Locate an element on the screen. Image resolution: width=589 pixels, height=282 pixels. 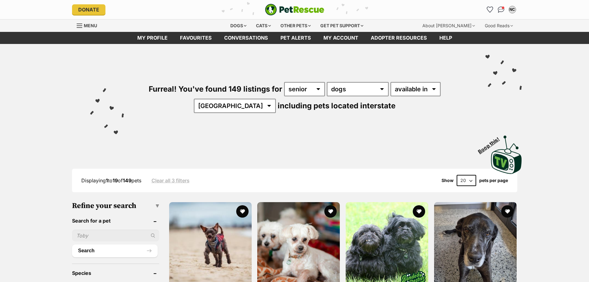
img: logo-e224e6f780fb5917bec1dbf3a21bbac754714ae5b6737aabdf751b685950b380.svg is located at coordinates (295, 10).